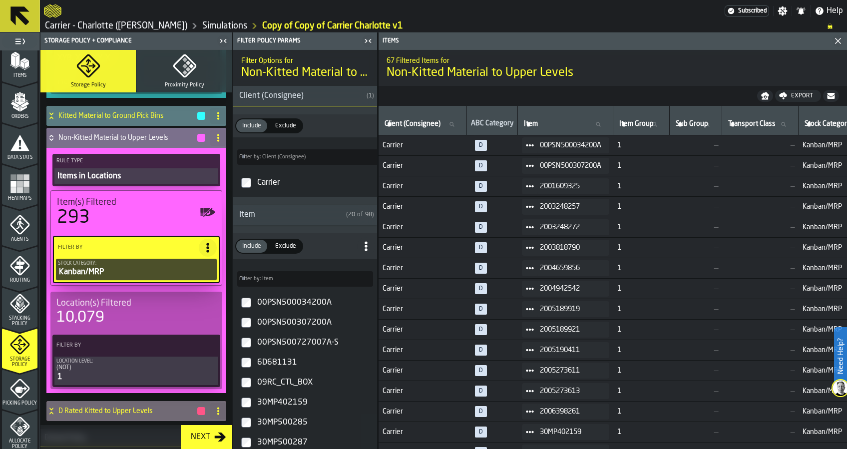 This screenshot has width=847, height=449. Describe the element at coordinates (783, 11) in the screenshot. I see `label: button-toggle-Settings` at that location.